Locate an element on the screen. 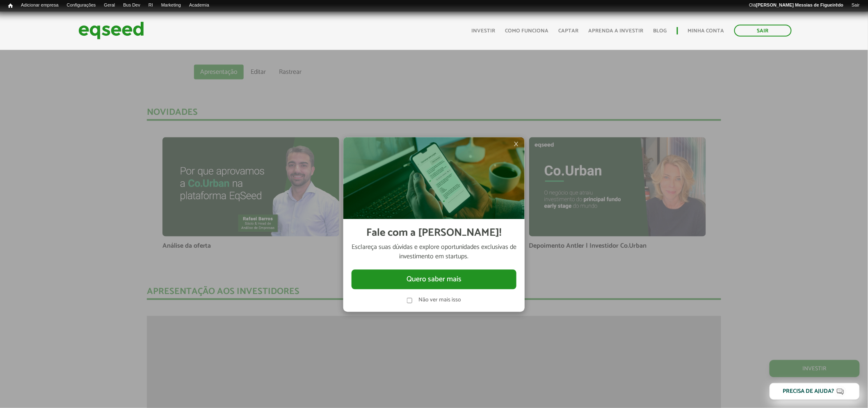  a: Bus Dev is located at coordinates (132, 5).